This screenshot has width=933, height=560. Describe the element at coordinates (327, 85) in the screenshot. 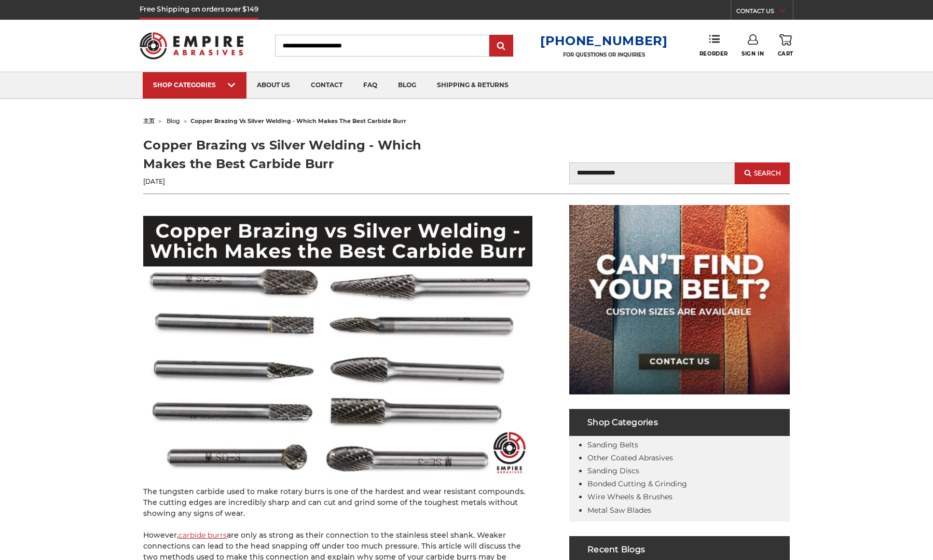

I see `a: contact` at that location.